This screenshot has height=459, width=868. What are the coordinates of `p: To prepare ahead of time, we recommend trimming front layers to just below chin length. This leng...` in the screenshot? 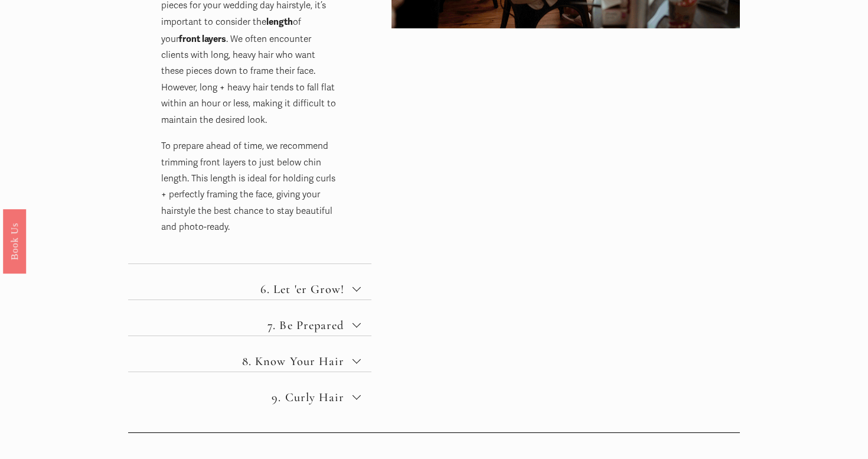 It's located at (249, 187).